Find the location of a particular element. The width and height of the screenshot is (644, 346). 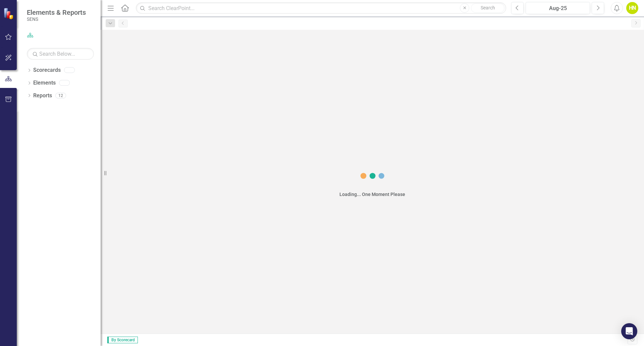

input: Search Below... is located at coordinates (60, 54).